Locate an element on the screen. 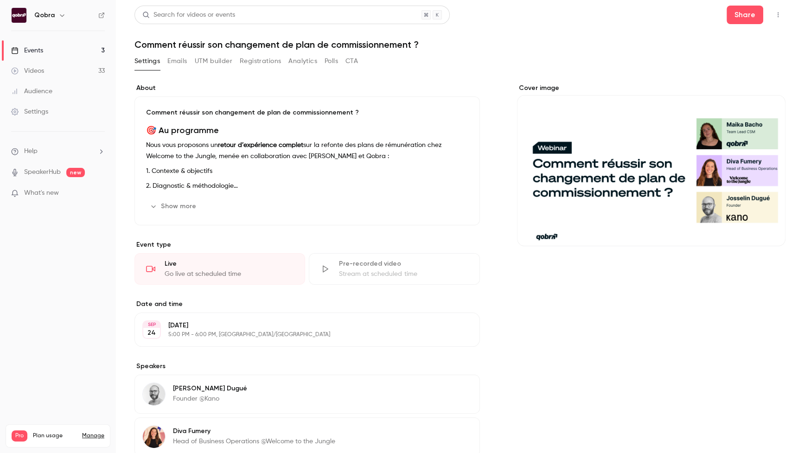 The image size is (804, 453). button: UTM builder is located at coordinates (213, 61).